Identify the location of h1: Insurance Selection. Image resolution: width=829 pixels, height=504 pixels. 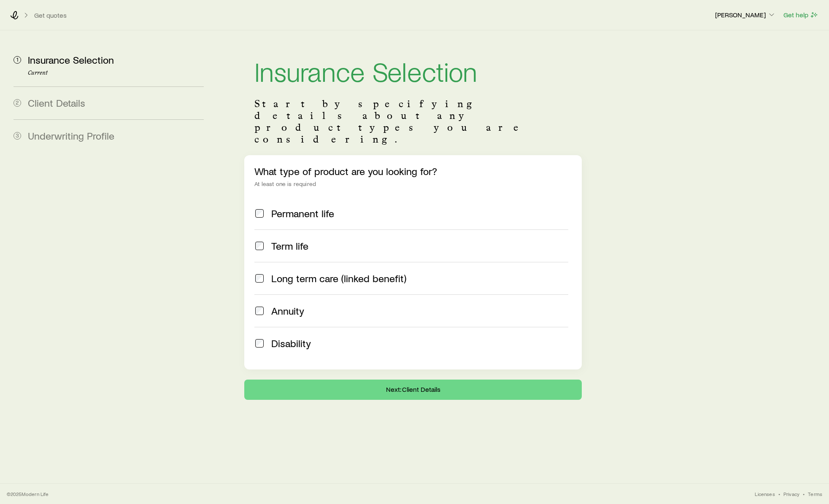
(413, 71).